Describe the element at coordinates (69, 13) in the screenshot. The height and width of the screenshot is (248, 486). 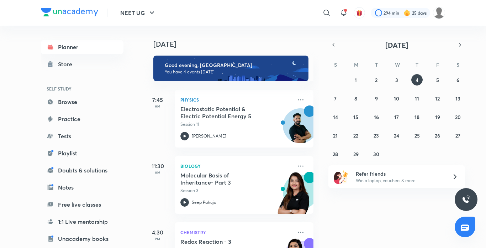
I see `a: Company Logo` at that location.